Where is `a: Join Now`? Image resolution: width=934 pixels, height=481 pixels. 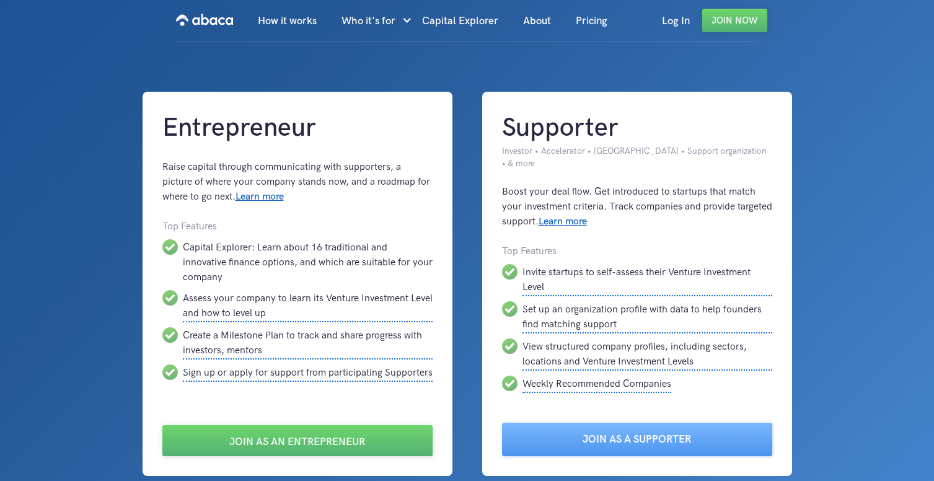
a: Join Now is located at coordinates (734, 20).